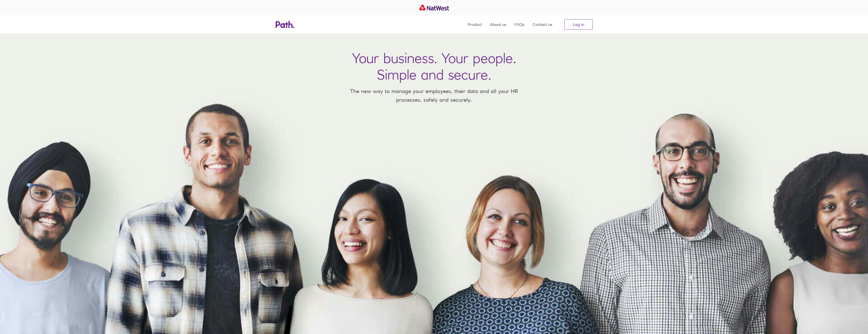 The image size is (868, 334). Describe the element at coordinates (498, 24) in the screenshot. I see `a: About us` at that location.